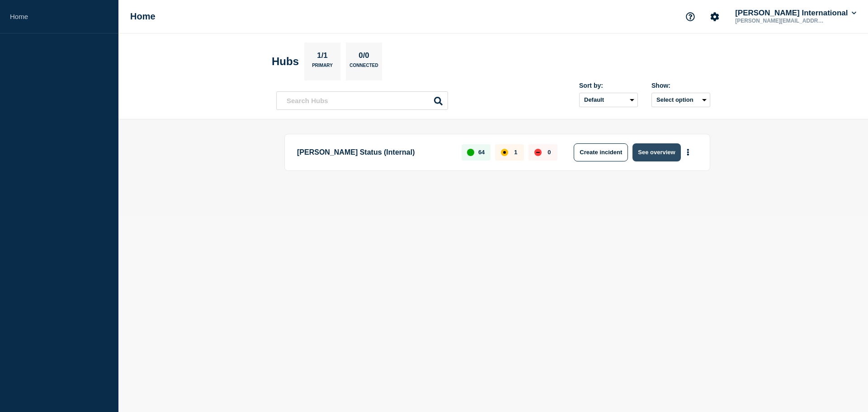  I want to click on h1: Home, so click(143, 16).